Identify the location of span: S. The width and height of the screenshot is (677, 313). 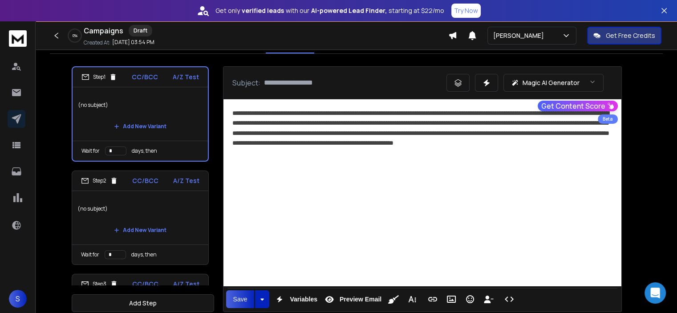
(18, 299).